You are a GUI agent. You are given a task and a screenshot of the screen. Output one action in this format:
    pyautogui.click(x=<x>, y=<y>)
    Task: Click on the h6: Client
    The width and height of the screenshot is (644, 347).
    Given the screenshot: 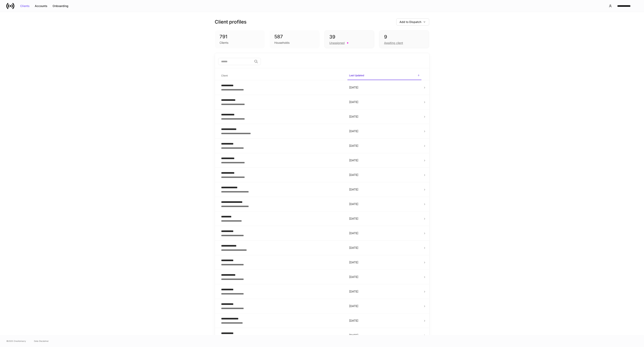 What is the action you would take?
    pyautogui.click(x=224, y=75)
    